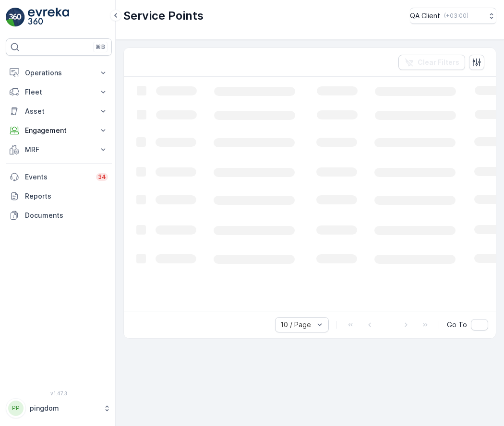  I want to click on a: Reports, so click(59, 197).